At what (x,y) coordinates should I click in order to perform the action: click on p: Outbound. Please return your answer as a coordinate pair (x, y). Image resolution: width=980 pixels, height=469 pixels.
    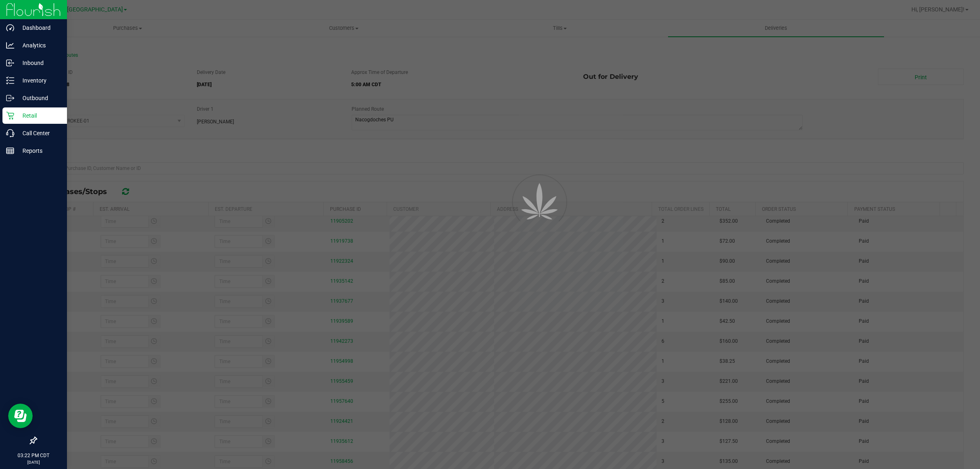
    Looking at the image, I should click on (39, 98).